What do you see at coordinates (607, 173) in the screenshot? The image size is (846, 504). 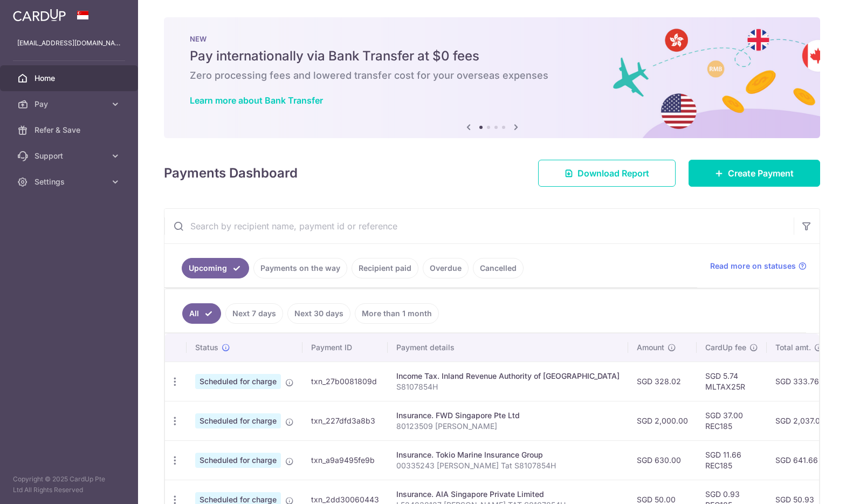 I see `a: Download Report` at bounding box center [607, 173].